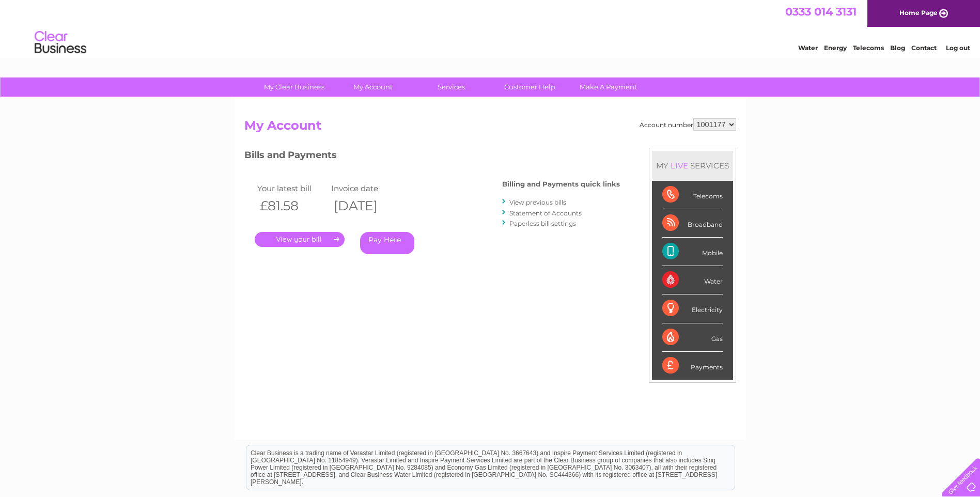 The height and width of the screenshot is (497, 980). Describe the element at coordinates (542, 223) in the screenshot. I see `a: Paperless bill settings` at that location.